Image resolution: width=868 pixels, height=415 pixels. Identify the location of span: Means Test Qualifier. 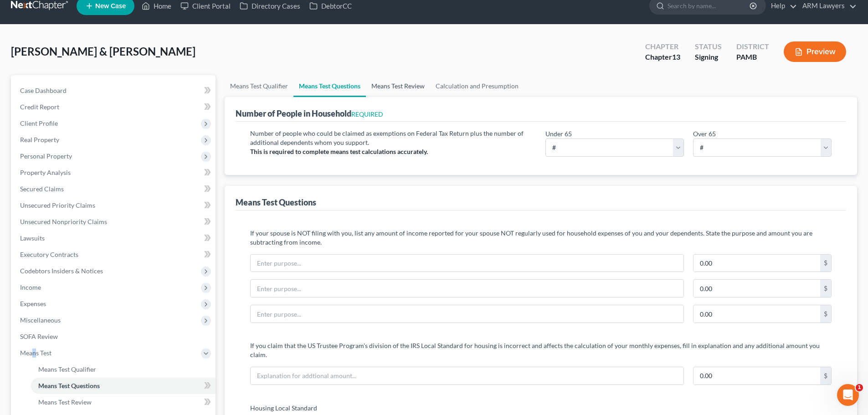
(67, 369).